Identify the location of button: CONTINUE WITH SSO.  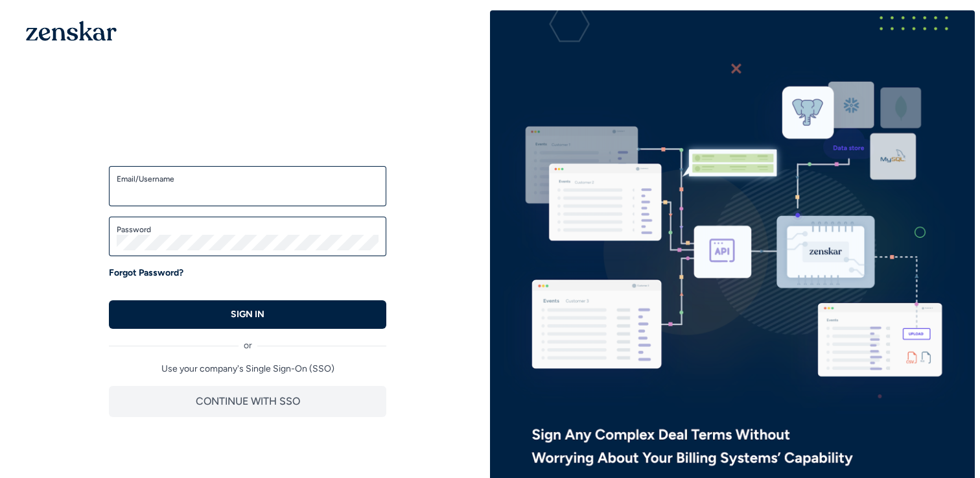
(247, 402).